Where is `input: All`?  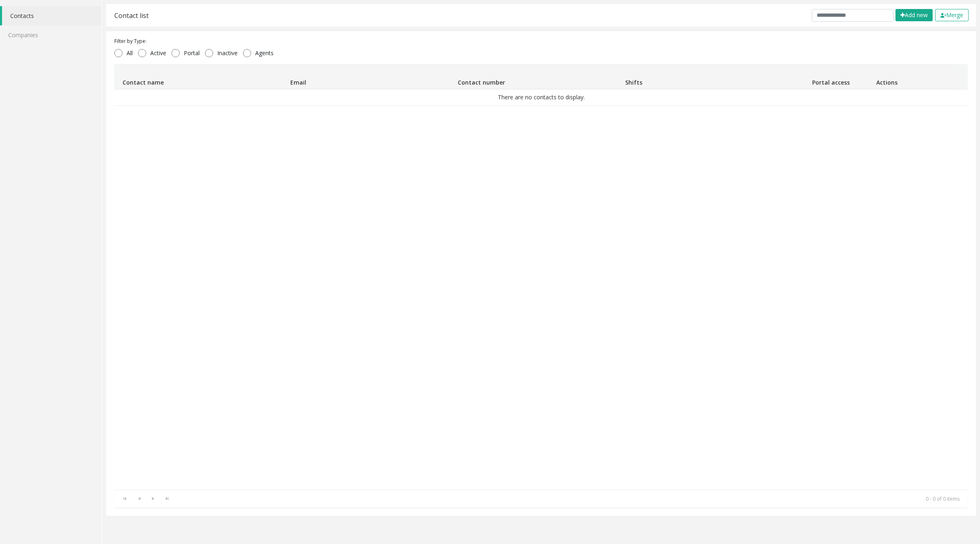 input: All is located at coordinates (119, 53).